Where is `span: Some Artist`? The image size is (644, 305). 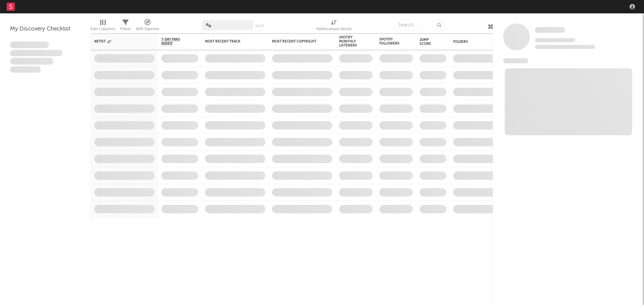
span: Some Artist is located at coordinates (550, 30).